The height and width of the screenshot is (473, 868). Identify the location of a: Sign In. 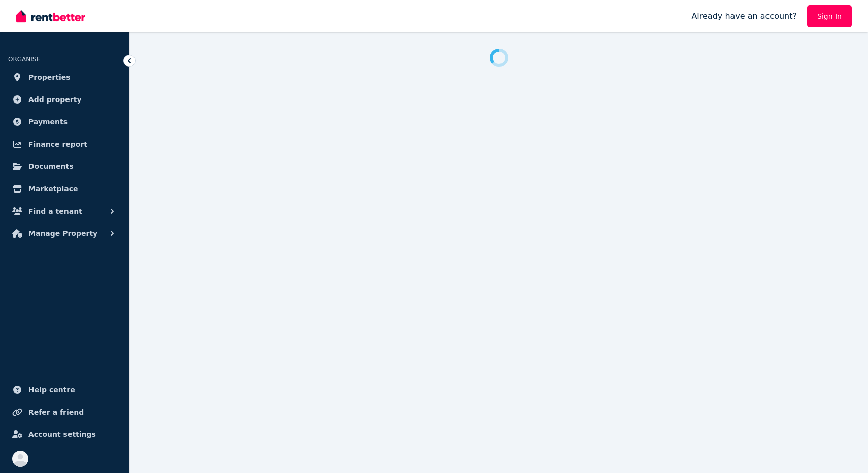
(830, 17).